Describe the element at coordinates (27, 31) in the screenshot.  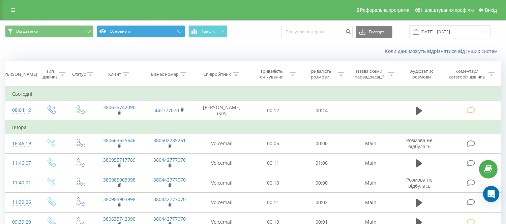
I see `span: Всі дзвінки` at that location.